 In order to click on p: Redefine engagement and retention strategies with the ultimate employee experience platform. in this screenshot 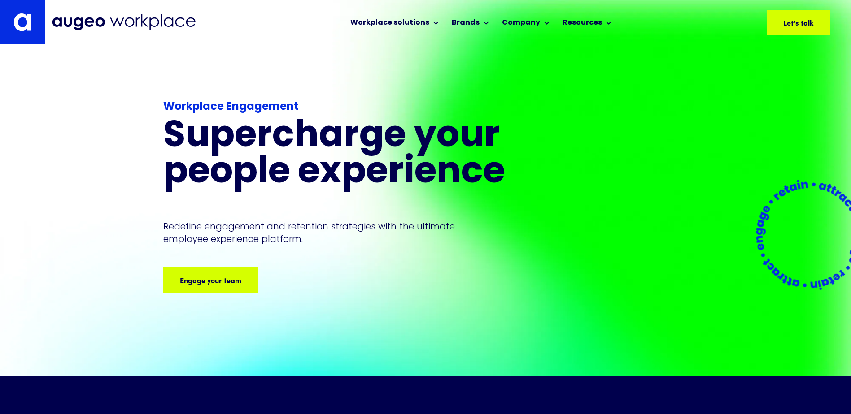, I will do `click(318, 233)`.